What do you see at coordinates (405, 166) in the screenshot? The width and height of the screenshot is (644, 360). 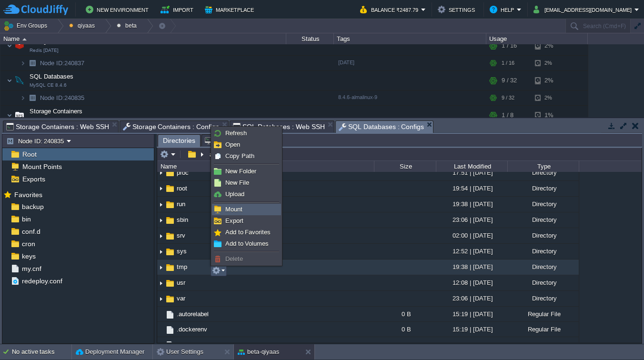 I see `div: Size` at bounding box center [405, 166].